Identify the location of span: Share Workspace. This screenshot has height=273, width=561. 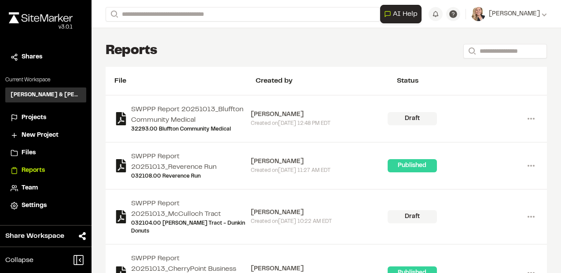
(35, 236).